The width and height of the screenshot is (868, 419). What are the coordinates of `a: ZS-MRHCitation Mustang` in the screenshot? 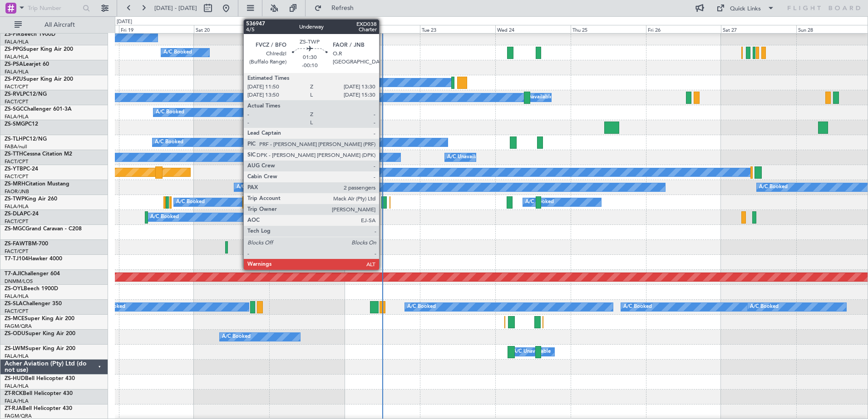 It's located at (37, 184).